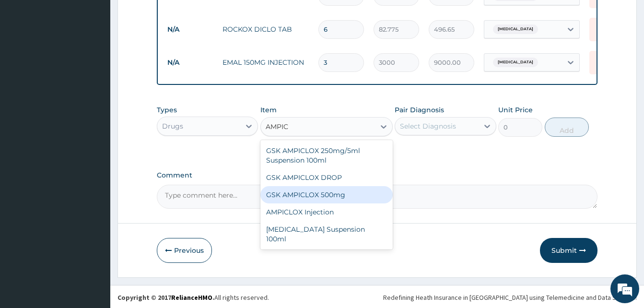  What do you see at coordinates (93, 223) in the screenshot?
I see `textarea: Type your message and hit 'Enter'` at bounding box center [93, 223].